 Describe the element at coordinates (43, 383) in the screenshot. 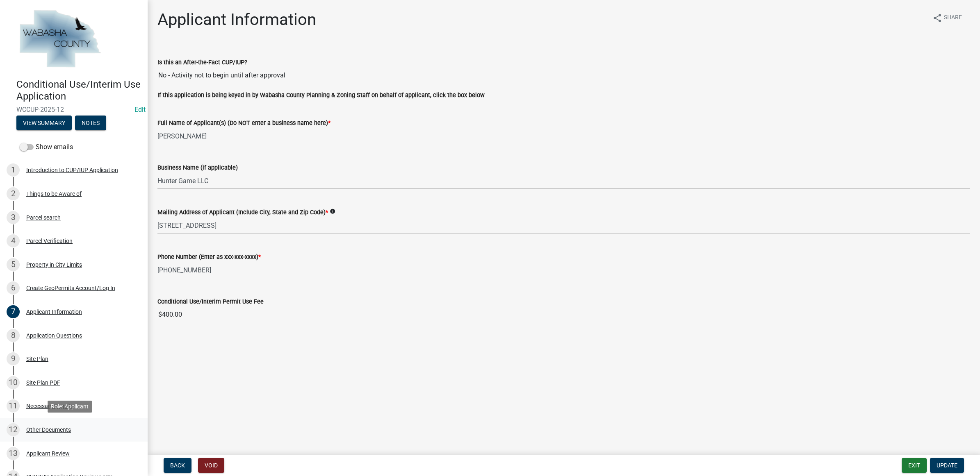

I see `div: Site Plan PDF` at that location.